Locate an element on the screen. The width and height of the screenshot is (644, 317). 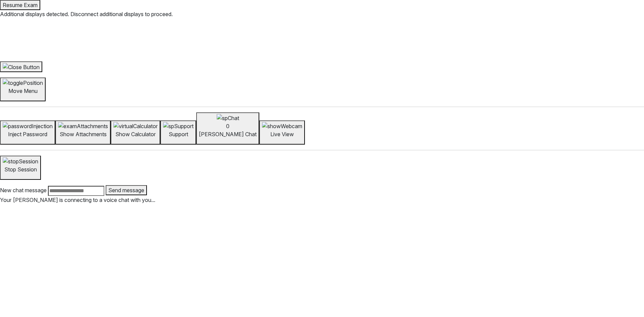
img: passwordInjection is located at coordinates (28, 126).